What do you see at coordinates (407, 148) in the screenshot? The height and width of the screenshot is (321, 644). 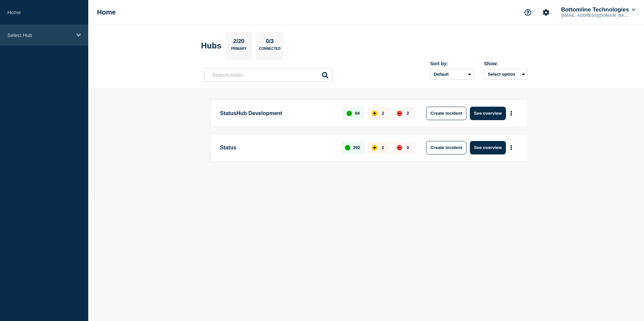 I see `p: 0` at bounding box center [407, 148].